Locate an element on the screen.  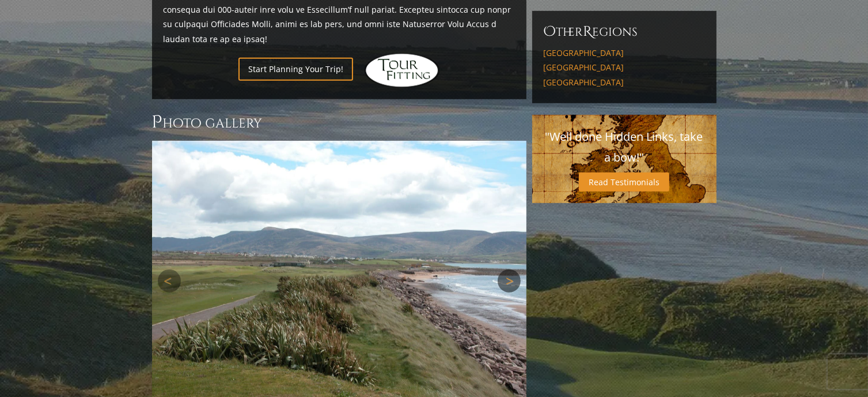
a: Next is located at coordinates (509, 281).